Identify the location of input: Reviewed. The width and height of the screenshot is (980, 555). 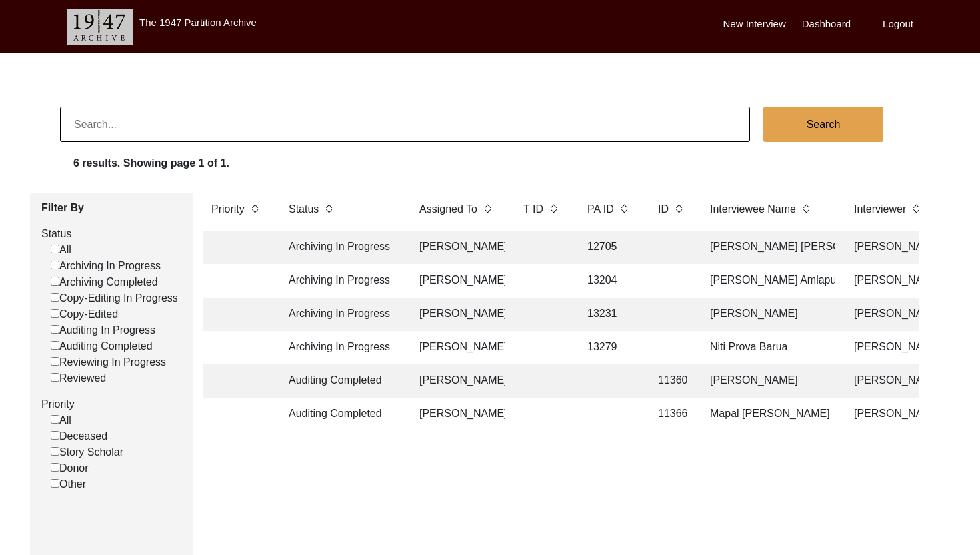
(55, 377).